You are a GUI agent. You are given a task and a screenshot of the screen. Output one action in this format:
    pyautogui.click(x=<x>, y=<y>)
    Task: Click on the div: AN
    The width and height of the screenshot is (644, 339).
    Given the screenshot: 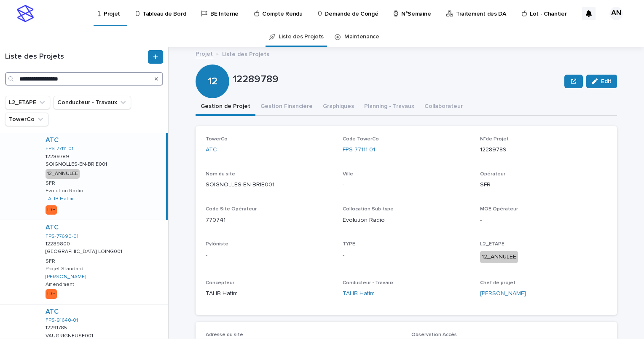 What is the action you would take?
    pyautogui.click(x=616, y=13)
    